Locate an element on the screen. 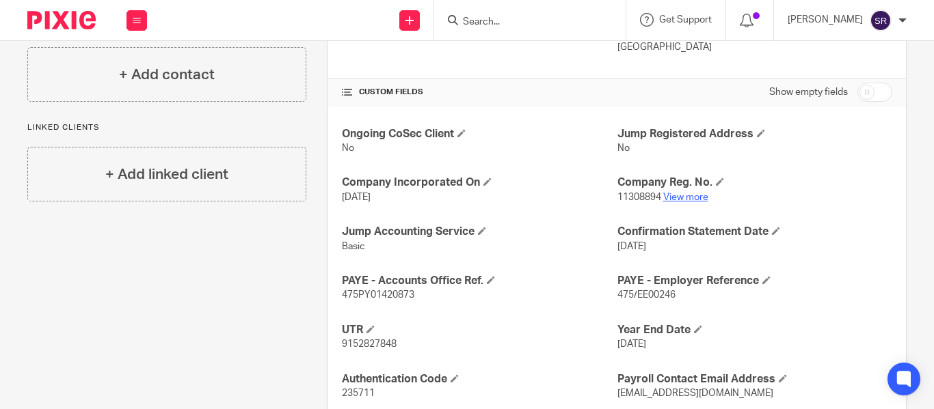  h4: Payroll Contact Email Address is located at coordinates (755, 379).